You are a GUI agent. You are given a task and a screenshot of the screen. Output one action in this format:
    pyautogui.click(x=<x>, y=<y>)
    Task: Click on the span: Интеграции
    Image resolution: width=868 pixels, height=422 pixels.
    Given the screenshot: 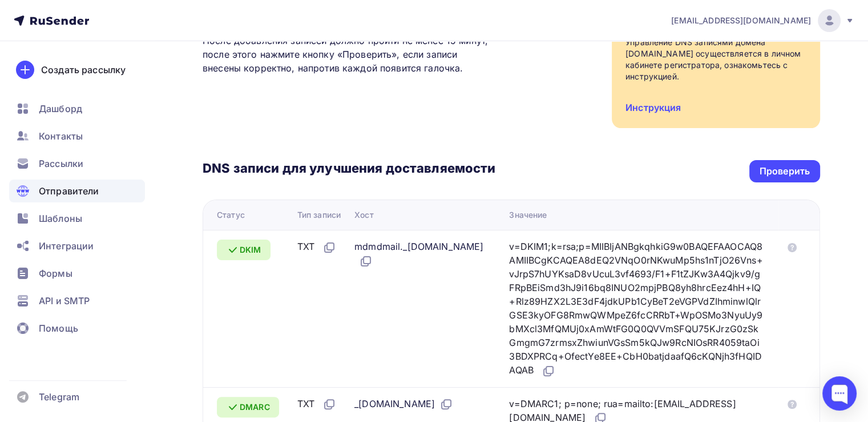 What is the action you would take?
    pyautogui.click(x=67, y=246)
    